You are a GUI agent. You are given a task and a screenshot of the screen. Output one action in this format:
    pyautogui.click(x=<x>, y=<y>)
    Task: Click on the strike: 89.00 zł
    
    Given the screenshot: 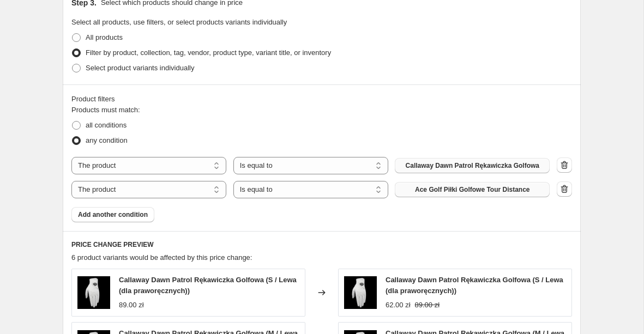 What is the action you would take?
    pyautogui.click(x=427, y=305)
    